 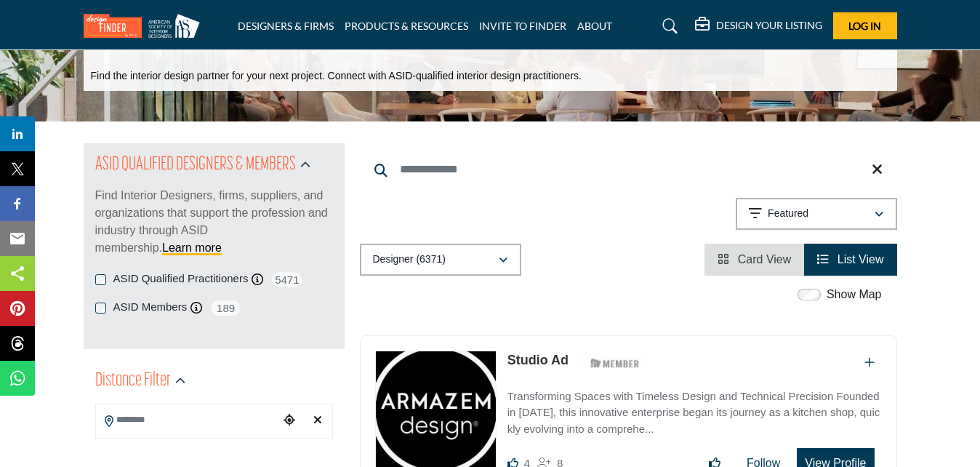 What do you see at coordinates (286, 26) in the screenshot?
I see `a: DESIGNERS & FIRMS` at bounding box center [286, 26].